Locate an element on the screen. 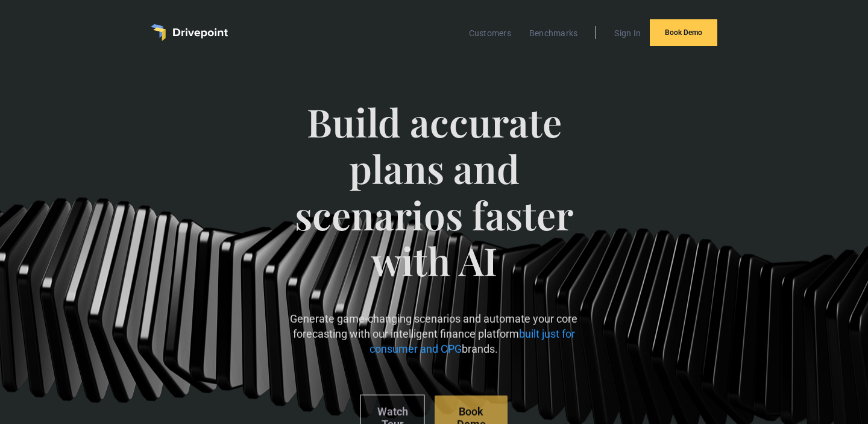 The height and width of the screenshot is (424, 868). a: Book Demo is located at coordinates (683, 32).